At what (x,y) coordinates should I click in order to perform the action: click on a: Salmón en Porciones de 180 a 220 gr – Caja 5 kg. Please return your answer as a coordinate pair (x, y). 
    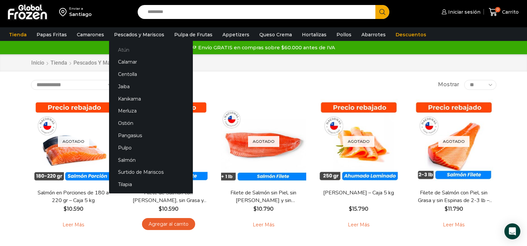
    Looking at the image, I should click on (73, 196).